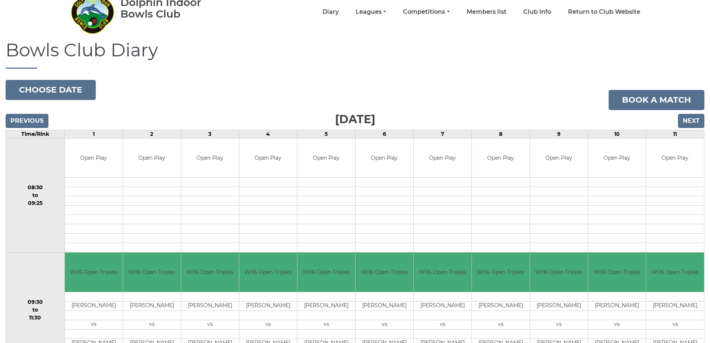 The image size is (710, 343). What do you see at coordinates (210, 134) in the screenshot?
I see `td: 3` at bounding box center [210, 134].